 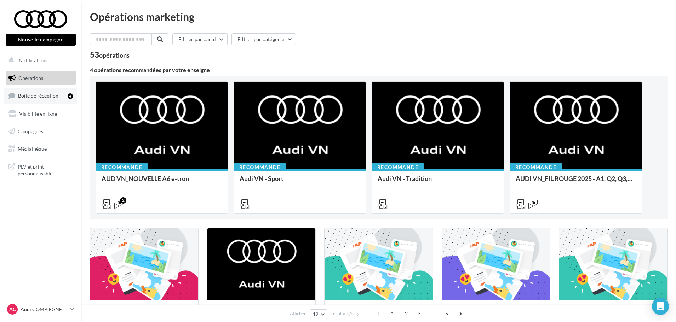 I want to click on a: Médiathèque, so click(x=41, y=149).